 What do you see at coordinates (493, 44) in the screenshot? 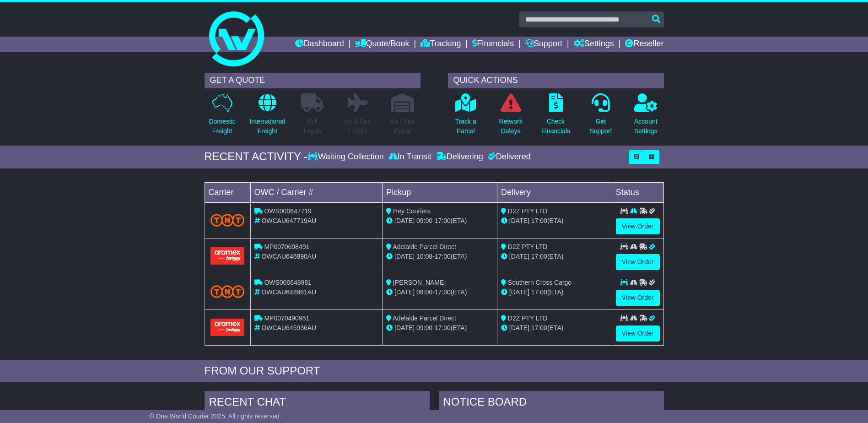
I see `a: Financials` at bounding box center [493, 44].